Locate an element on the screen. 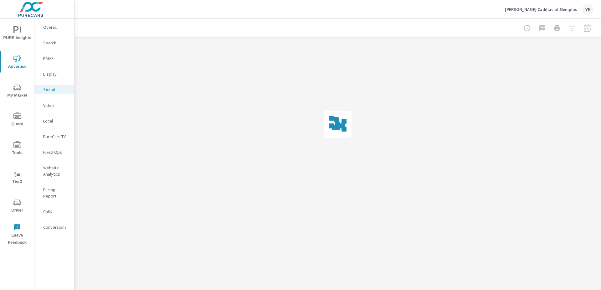 The height and width of the screenshot is (290, 601). div: Website Analytics is located at coordinates (54, 171).